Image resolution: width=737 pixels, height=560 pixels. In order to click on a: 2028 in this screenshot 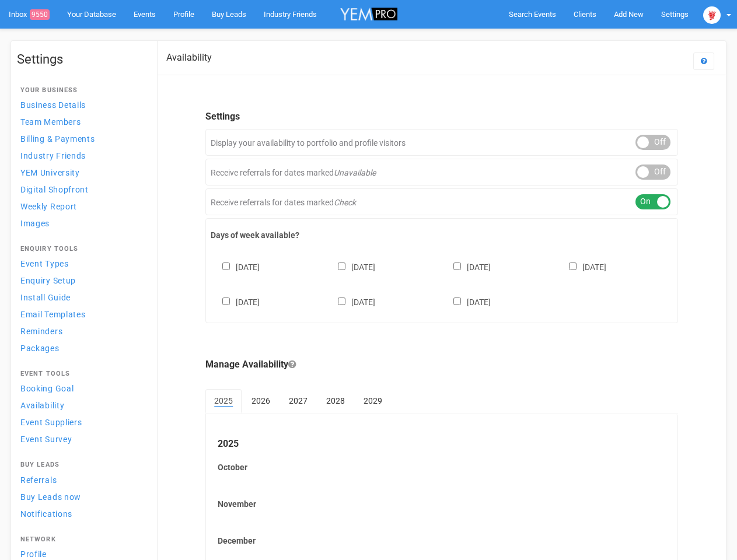, I will do `click(335, 401)`.